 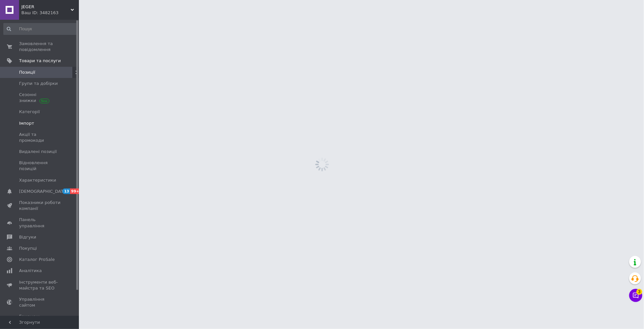 What do you see at coordinates (639, 292) in the screenshot?
I see `span: 3` at bounding box center [639, 292].